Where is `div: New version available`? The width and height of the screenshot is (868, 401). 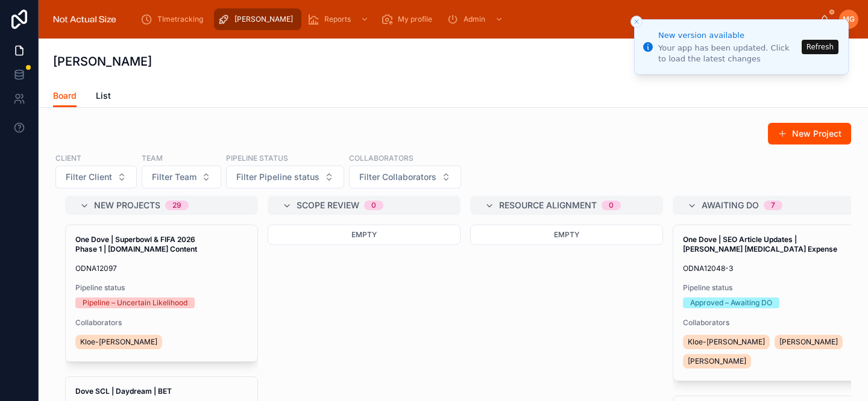 div: New version available is located at coordinates (728, 35).